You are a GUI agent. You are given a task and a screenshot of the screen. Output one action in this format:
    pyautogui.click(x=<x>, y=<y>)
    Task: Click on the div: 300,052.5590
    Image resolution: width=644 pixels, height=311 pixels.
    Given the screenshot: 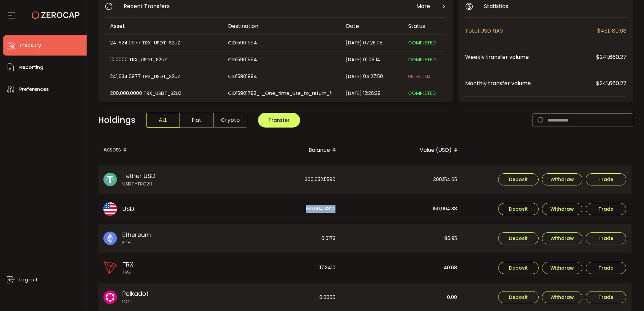 What is the action you would take?
    pyautogui.click(x=281, y=180)
    